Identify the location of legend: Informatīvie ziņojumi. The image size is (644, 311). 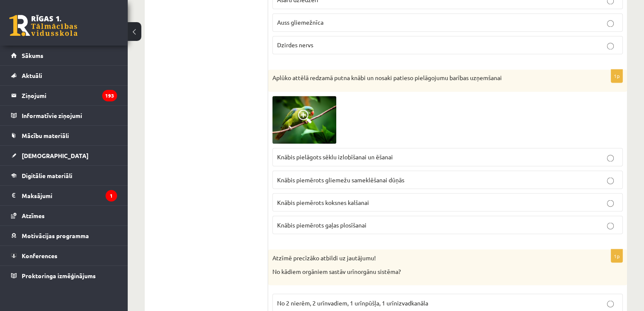
(69, 116).